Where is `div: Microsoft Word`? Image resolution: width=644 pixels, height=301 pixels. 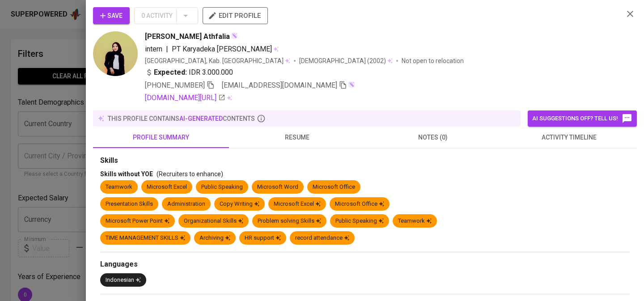
div: Microsoft Word is located at coordinates (278, 187).